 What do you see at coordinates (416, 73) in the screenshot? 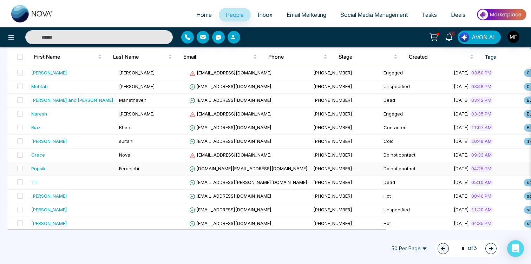
I see `td: Engaged` at bounding box center [416, 73].